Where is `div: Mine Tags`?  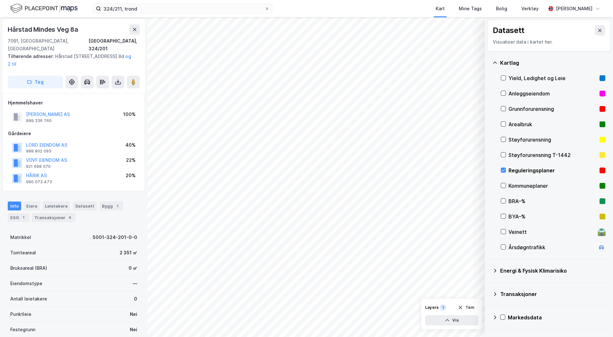 div: Mine Tags is located at coordinates (470, 9).